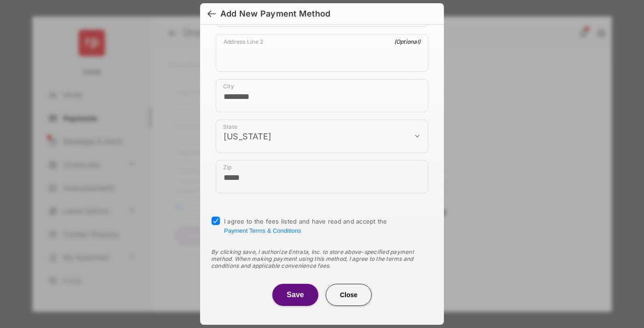  What do you see at coordinates (305, 226) in the screenshot?
I see `span: I agree to the fees listed and have read and accept the` at bounding box center [305, 226].